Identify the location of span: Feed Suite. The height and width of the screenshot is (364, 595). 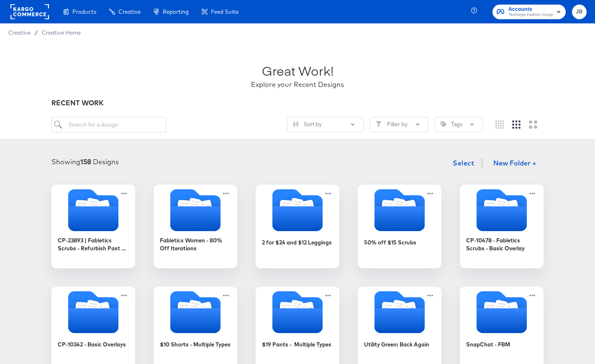
(225, 12).